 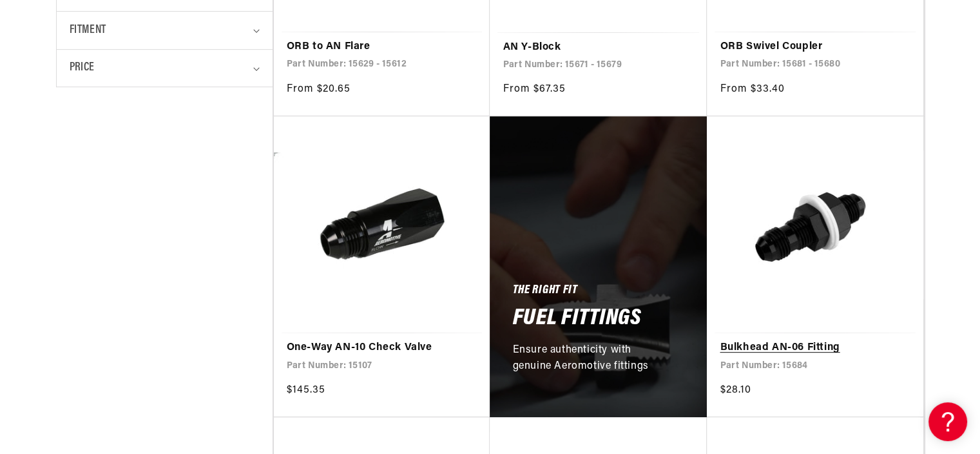 What do you see at coordinates (815, 348) in the screenshot?
I see `a: Bulkhead AN-06 Fitting` at bounding box center [815, 348].